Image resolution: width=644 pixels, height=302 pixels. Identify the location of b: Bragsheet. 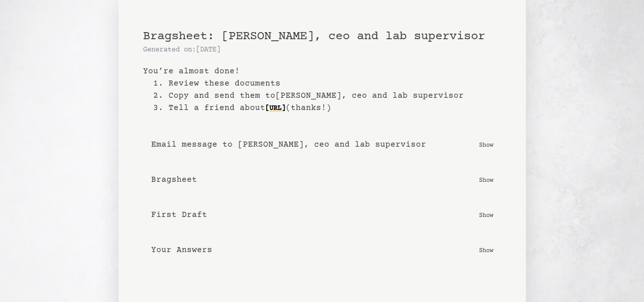
(174, 180).